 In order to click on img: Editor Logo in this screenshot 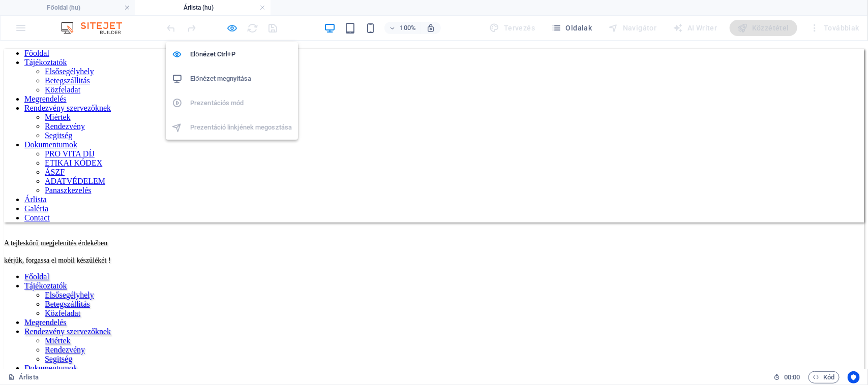, I will do `click(97, 28)`.